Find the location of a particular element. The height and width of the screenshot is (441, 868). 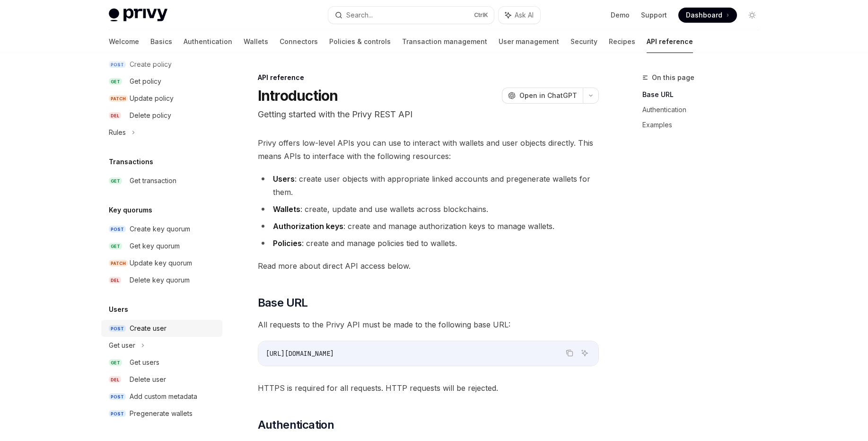

a: Recipes is located at coordinates (622, 41).